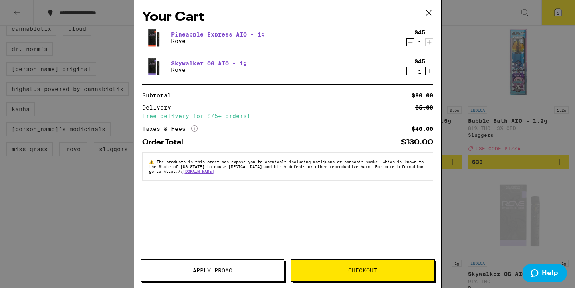 This screenshot has width=575, height=288. I want to click on div: Taxes & Fees, so click(170, 129).